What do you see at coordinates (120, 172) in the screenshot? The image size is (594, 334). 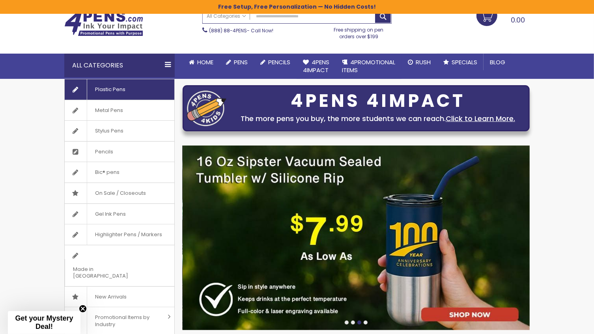 I see `a: Bic® pens` at bounding box center [120, 172].